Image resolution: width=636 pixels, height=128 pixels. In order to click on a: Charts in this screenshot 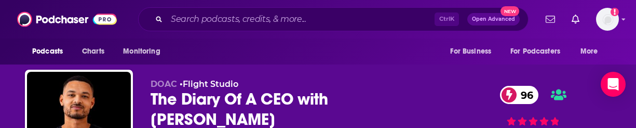, I will do `click(93, 51)`.